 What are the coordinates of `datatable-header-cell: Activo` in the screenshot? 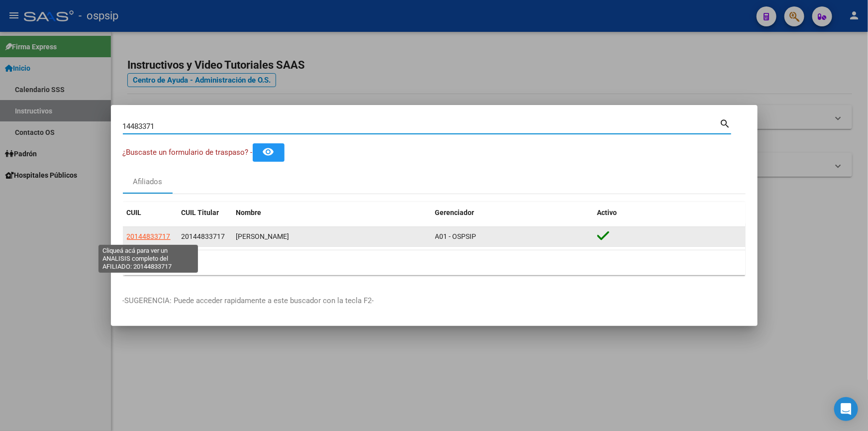 It's located at (669, 212).